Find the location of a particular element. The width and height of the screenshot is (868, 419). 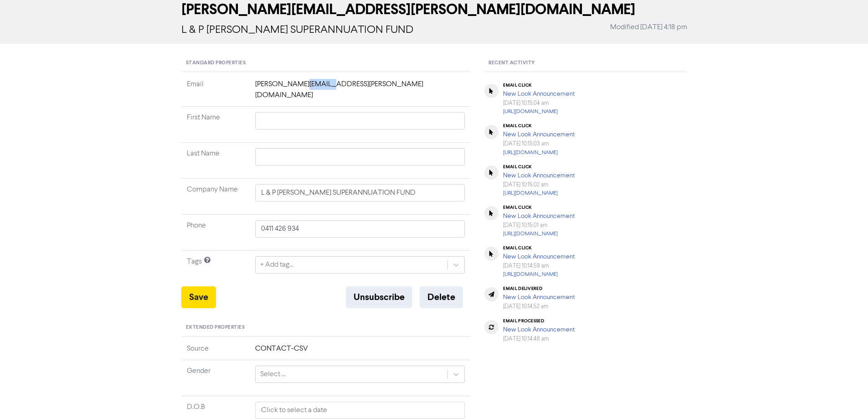

td: Tags is located at coordinates (215, 269).